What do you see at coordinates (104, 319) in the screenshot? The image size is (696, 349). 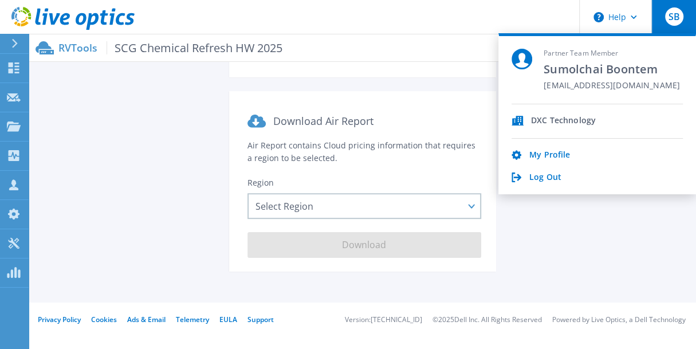 I see `a: Cookies` at bounding box center [104, 319].